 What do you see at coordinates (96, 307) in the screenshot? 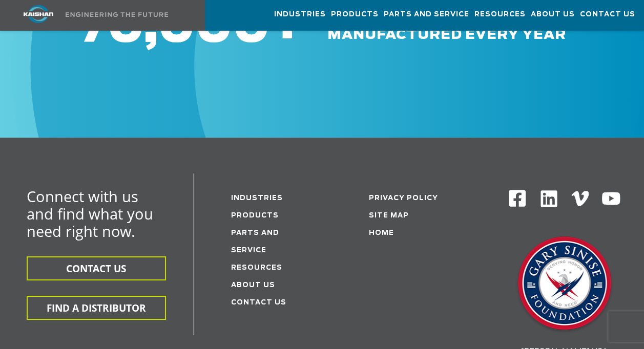
I see `button: FIND A DISTRIBUTOR` at bounding box center [96, 307].